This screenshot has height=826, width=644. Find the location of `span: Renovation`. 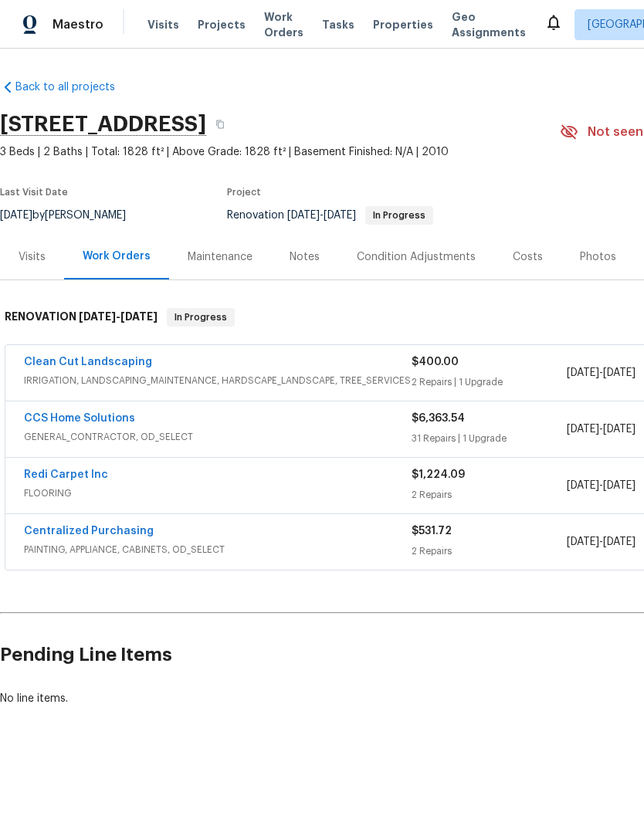

span: Renovation is located at coordinates (330, 215).